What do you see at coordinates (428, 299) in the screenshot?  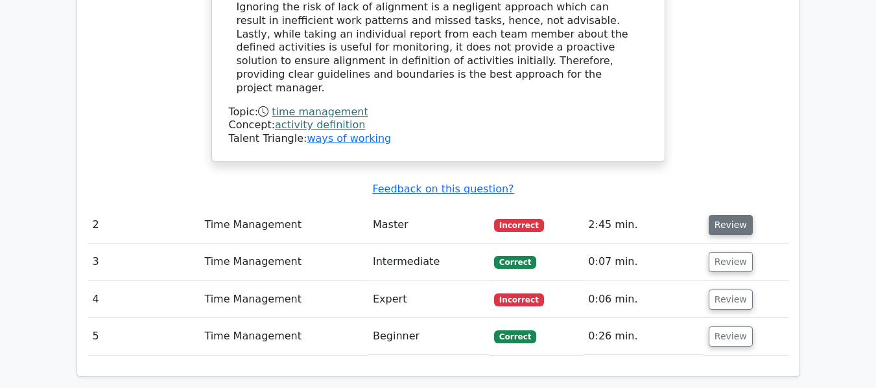 I see `td: Expert` at bounding box center [428, 299].